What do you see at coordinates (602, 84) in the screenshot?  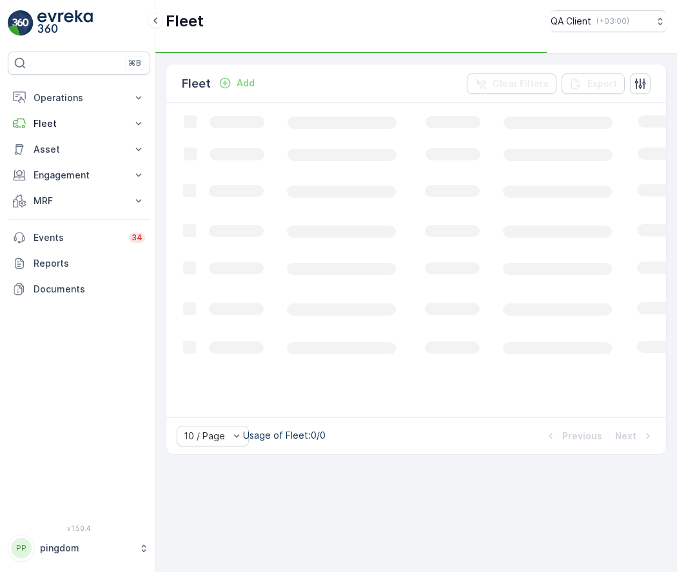 I see `p: Export` at bounding box center [602, 84].